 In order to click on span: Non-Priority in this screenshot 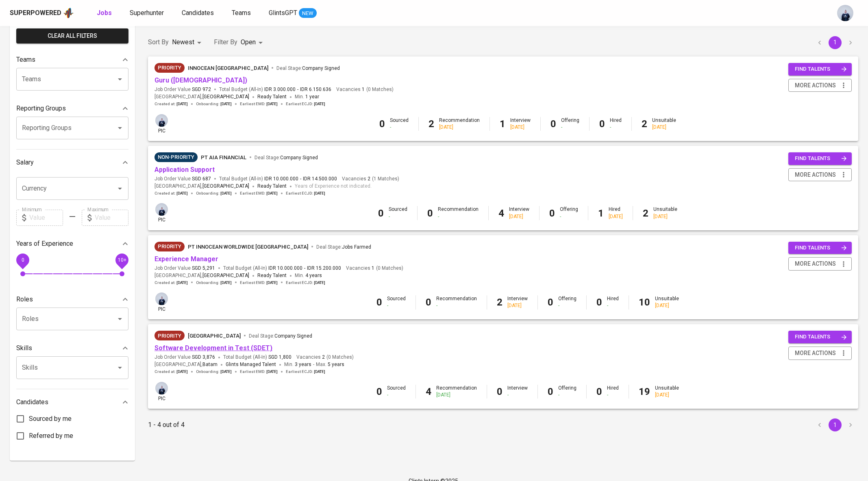, I will do `click(176, 157)`.